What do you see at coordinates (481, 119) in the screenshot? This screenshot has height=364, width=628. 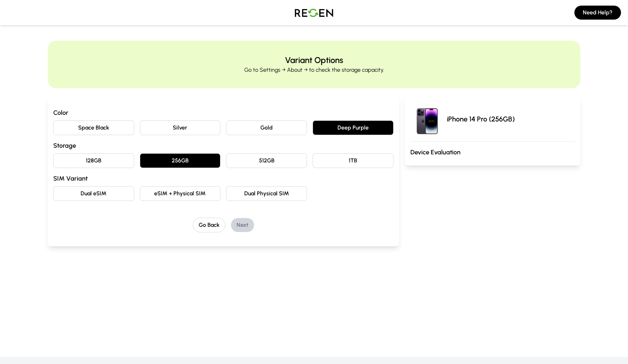 I see `p: iPhone 14 Pro (256GB)` at bounding box center [481, 119].